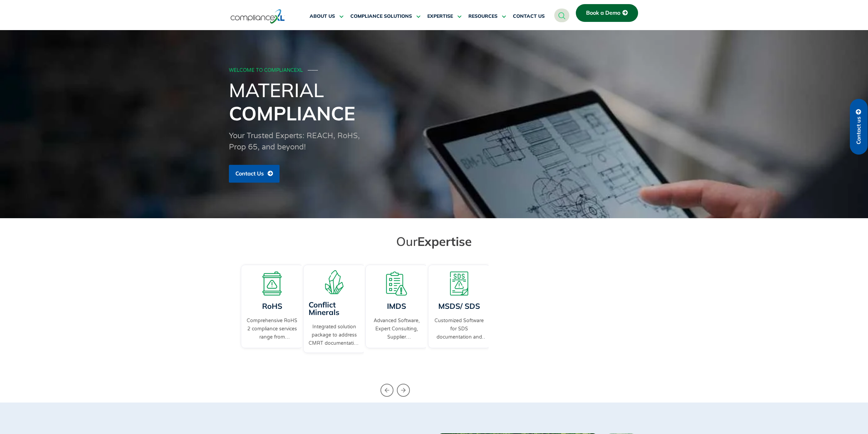  Describe the element at coordinates (272, 283) in the screenshot. I see `img: A board with a warning sign` at that location.